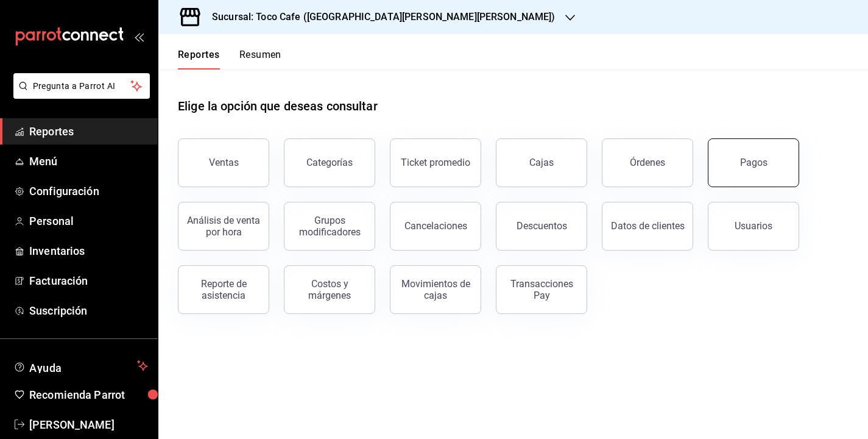 The height and width of the screenshot is (439, 868). What do you see at coordinates (754, 163) in the screenshot?
I see `button: Pagos` at bounding box center [754, 163].